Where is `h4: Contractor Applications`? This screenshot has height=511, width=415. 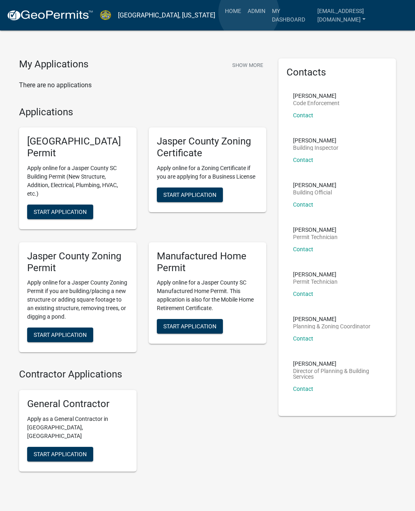 h4: Contractor Applications is located at coordinates (143, 374).